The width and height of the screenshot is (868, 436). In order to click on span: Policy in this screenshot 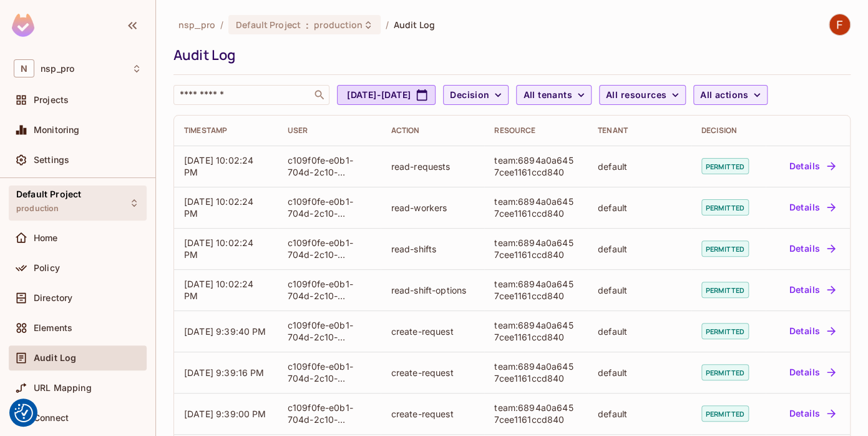, I will do `click(47, 268)`.